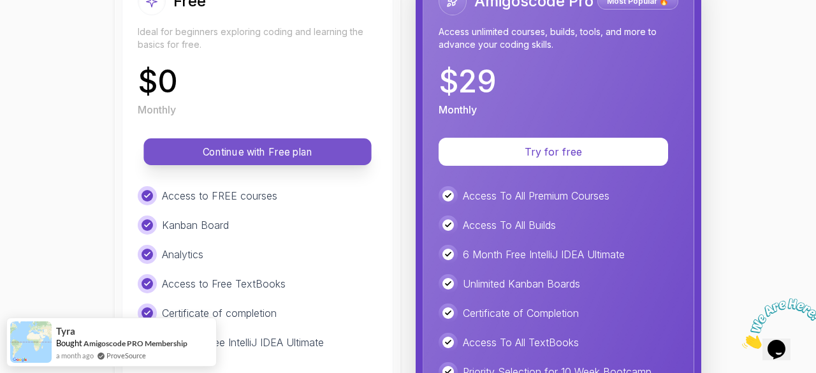  I want to click on a: ProveSource, so click(126, 355).